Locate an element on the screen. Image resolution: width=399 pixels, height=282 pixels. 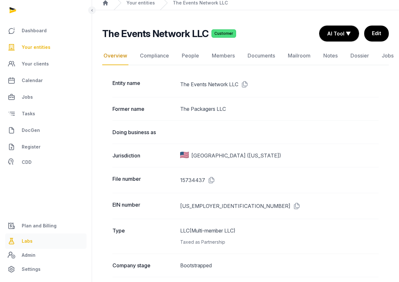
span: Jobs is located at coordinates (27, 97).